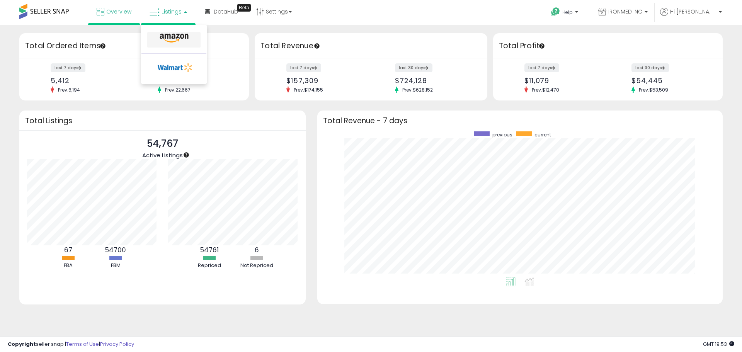  Describe the element at coordinates (543, 135) in the screenshot. I see `span: current` at that location.